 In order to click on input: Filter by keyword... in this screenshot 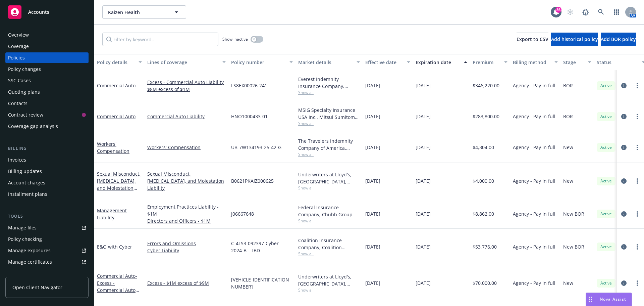, I will do `click(160, 39)`.